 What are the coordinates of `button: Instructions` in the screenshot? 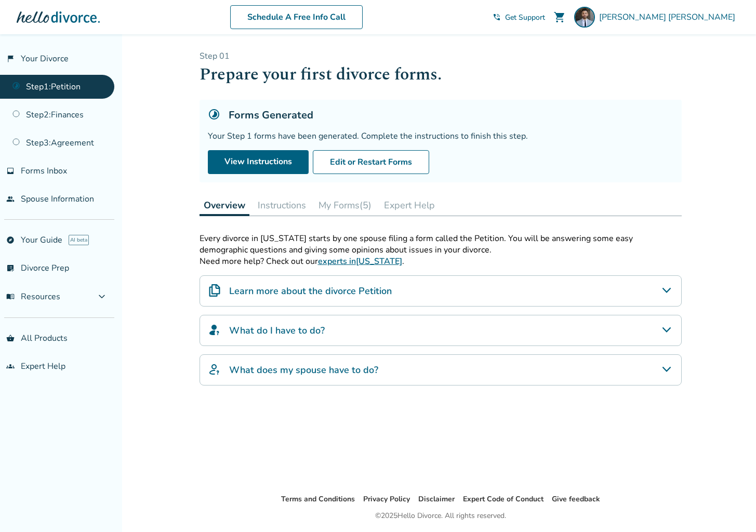 It's located at (282, 205).